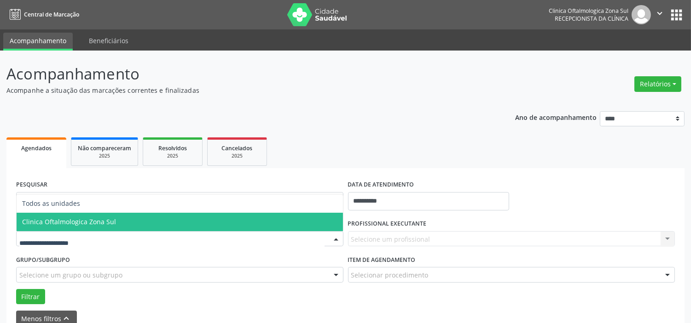 This screenshot has width=691, height=323. Describe the element at coordinates (243, 74) in the screenshot. I see `p: Acompanhamento` at that location.